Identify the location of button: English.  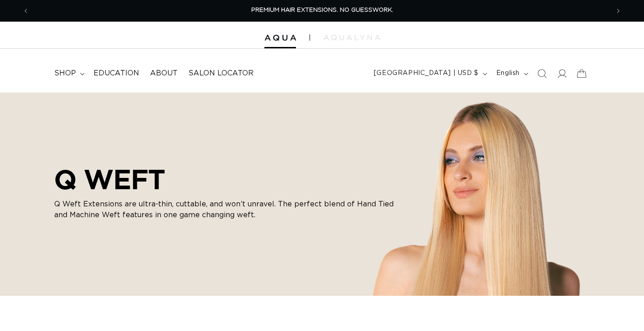
(511, 73).